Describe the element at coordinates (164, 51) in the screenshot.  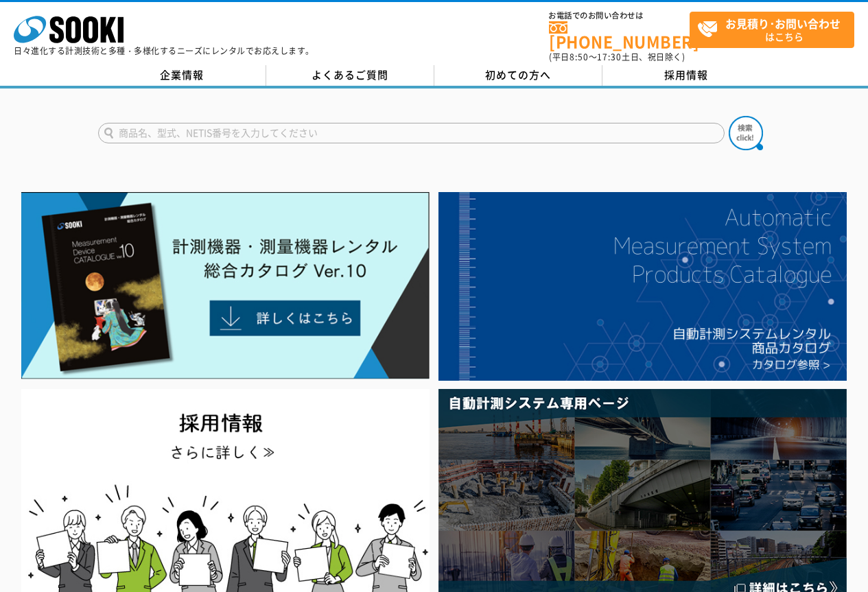
I see `p: 日々進化する計測技術と多種・多様化するニーズにレンタルでお応えします。` at that location.